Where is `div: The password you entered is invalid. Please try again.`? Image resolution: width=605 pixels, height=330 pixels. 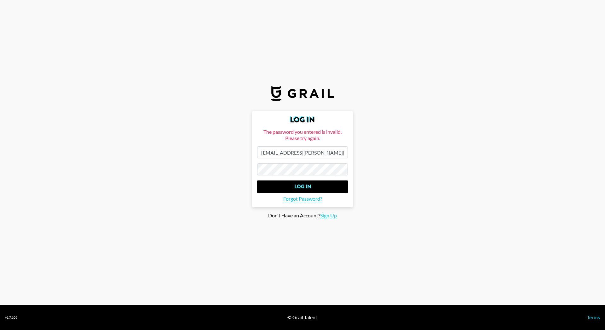 div: The password you entered is invalid. Please try again. is located at coordinates (303, 135).